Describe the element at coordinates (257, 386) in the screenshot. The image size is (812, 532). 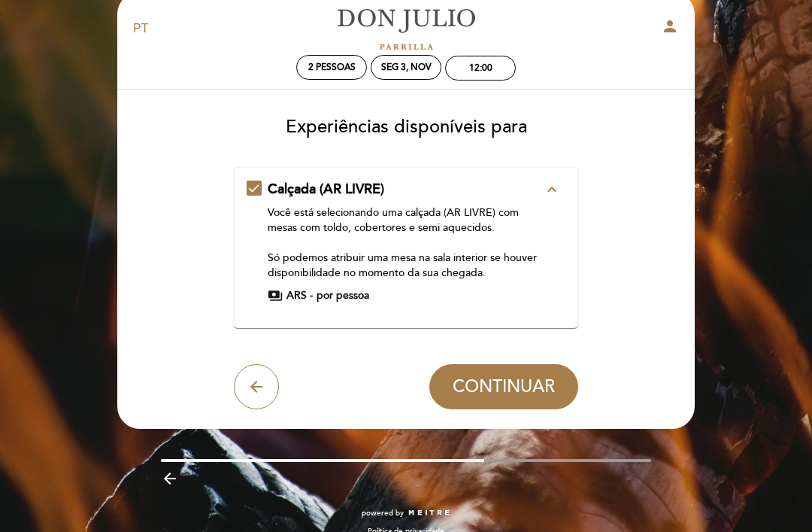
I see `i: arrow_back` at that location.